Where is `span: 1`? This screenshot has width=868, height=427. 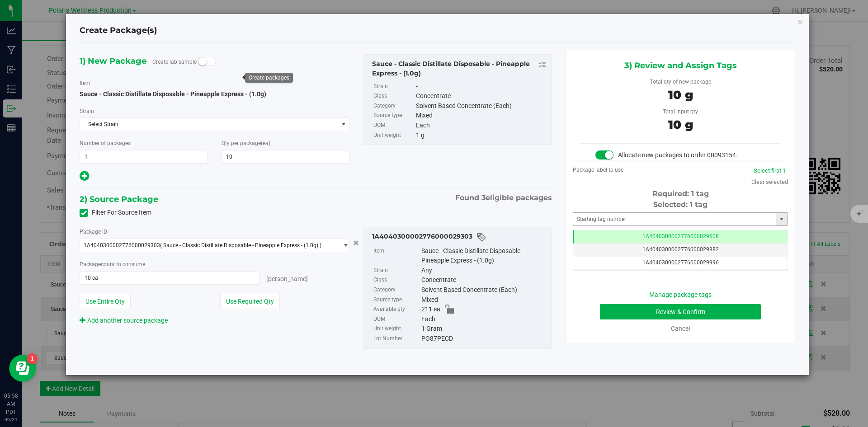 span: 1 is located at coordinates (5, 5).